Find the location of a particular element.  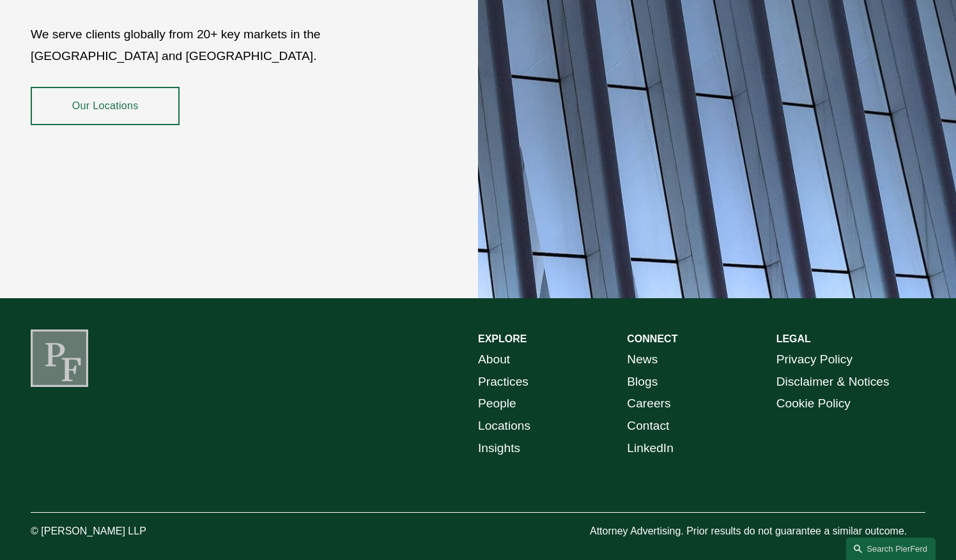

a: About is located at coordinates (494, 359).